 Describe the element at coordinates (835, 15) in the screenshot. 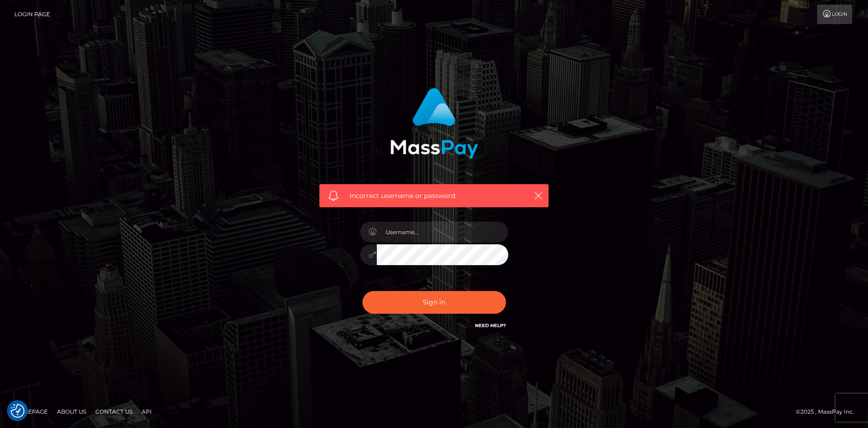

I see `a: Login` at that location.